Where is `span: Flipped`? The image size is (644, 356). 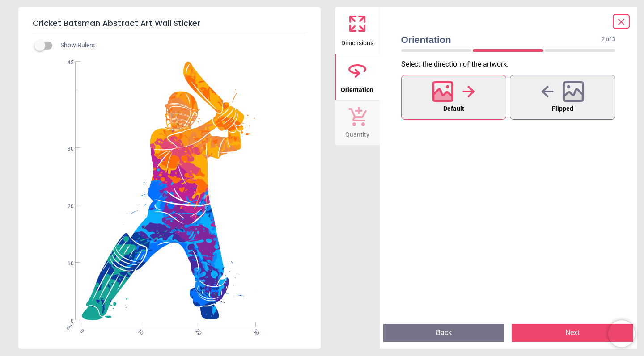
span: Flipped is located at coordinates (563, 109).